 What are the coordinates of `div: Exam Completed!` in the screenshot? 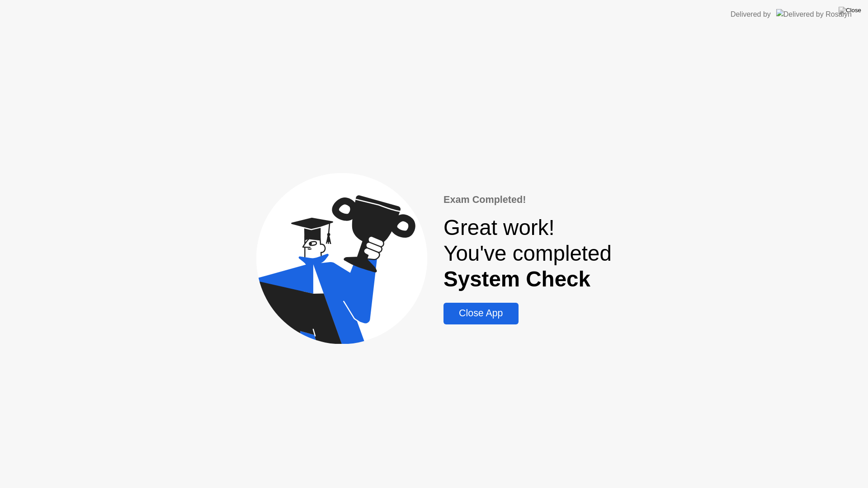 It's located at (527, 200).